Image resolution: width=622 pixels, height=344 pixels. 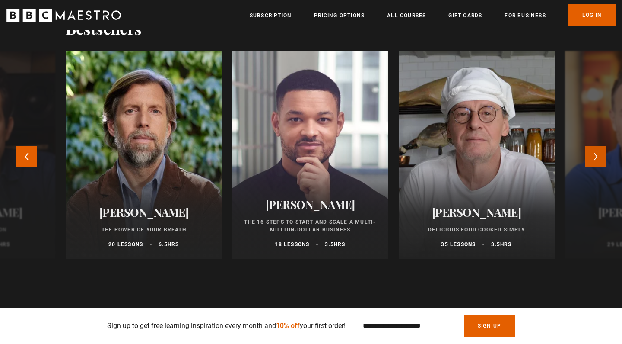 What do you see at coordinates (64, 15) in the screenshot?
I see `a: BBC Maestro` at bounding box center [64, 15].